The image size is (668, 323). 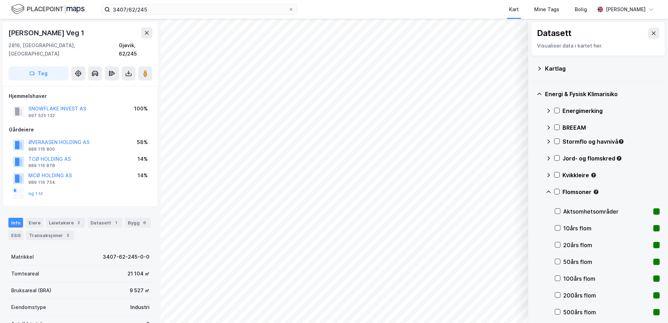 What do you see at coordinates (31, 290) in the screenshot?
I see `div: Bruksareal (BRA)` at bounding box center [31, 290].